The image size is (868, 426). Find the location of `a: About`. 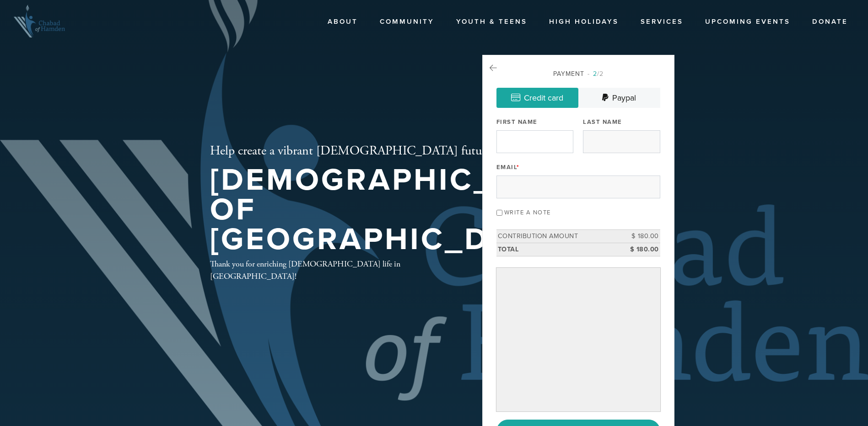

a: About is located at coordinates (342, 22).